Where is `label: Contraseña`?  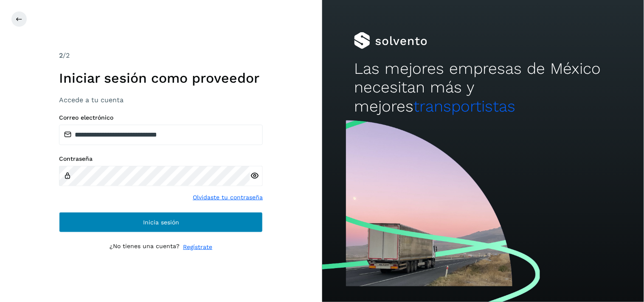 label: Contraseña is located at coordinates (161, 159).